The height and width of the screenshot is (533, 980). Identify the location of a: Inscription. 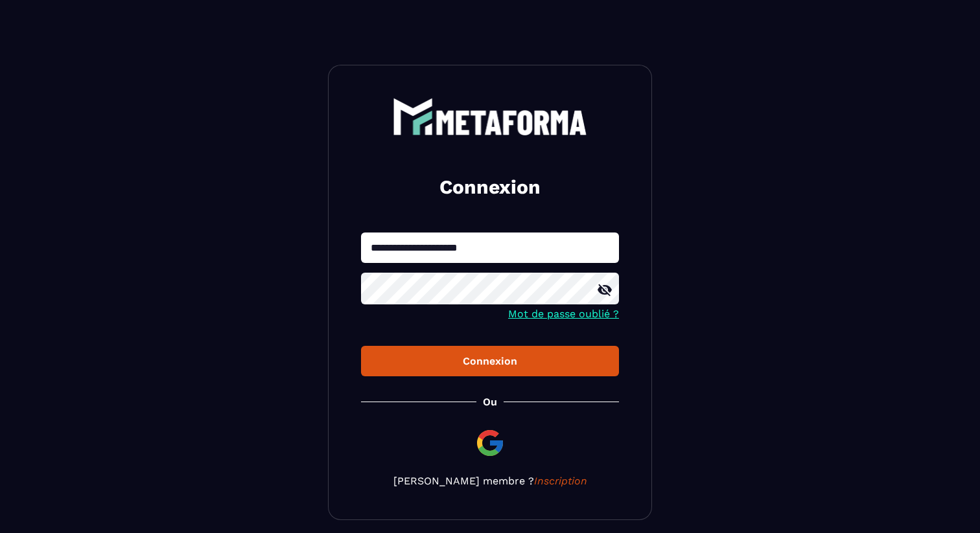
(560, 480).